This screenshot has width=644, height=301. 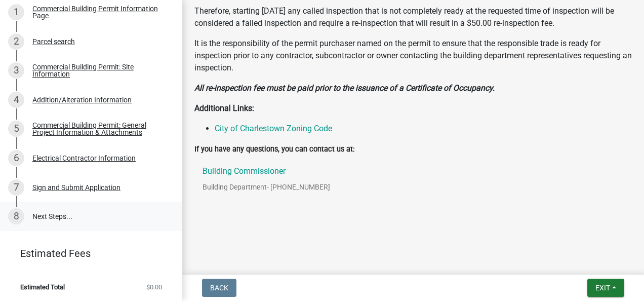 I want to click on span: Back, so click(x=220, y=288).